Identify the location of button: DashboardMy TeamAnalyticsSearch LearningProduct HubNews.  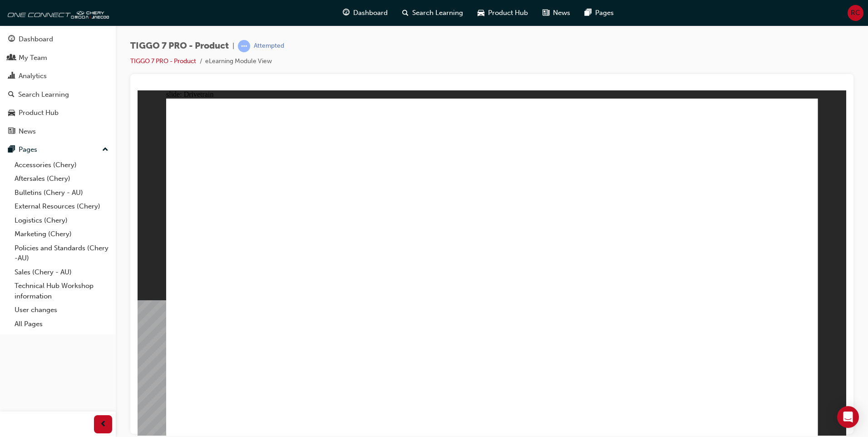
(58, 85).